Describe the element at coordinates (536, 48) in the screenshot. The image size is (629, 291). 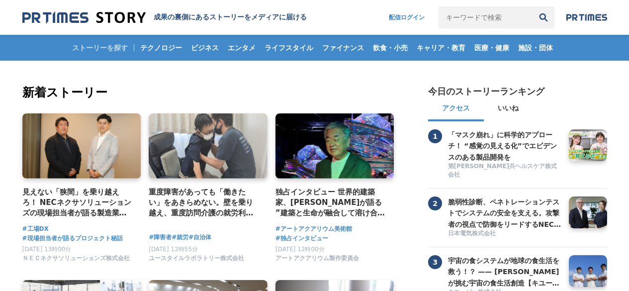
I see `a: 施設・団体` at that location.